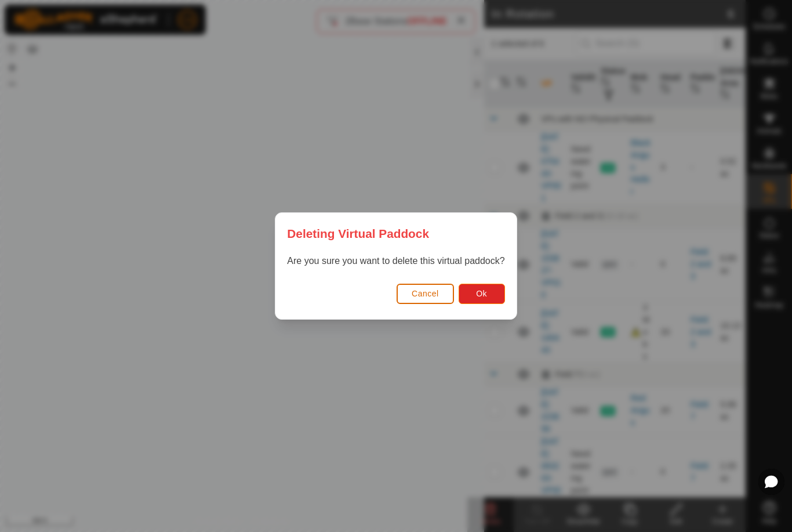 Image resolution: width=792 pixels, height=532 pixels. What do you see at coordinates (358, 233) in the screenshot?
I see `span: Deleting Virtual Paddock` at bounding box center [358, 233].